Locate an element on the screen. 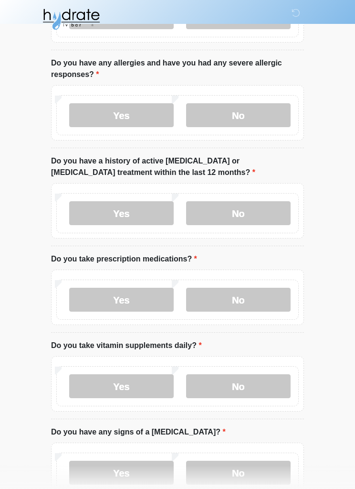 This screenshot has width=355, height=489. img: Hydrate IV Bar - Glendale Logo is located at coordinates (71, 19).